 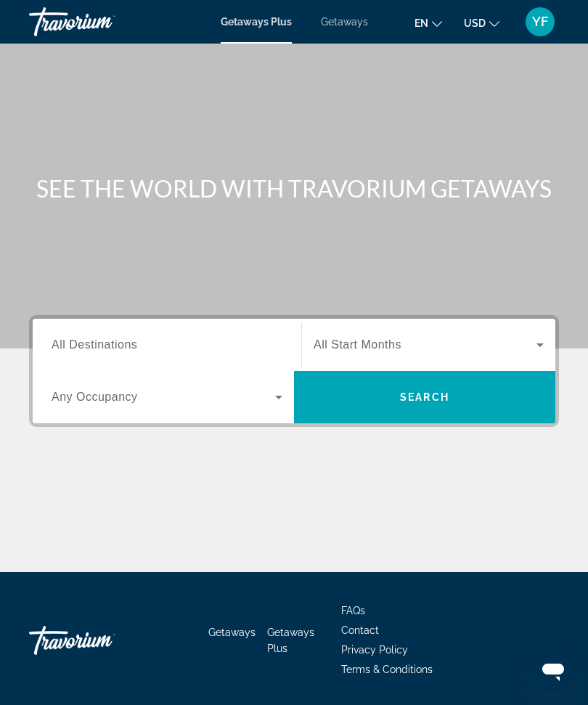 What do you see at coordinates (387, 669) in the screenshot?
I see `span: Terms & Conditions` at bounding box center [387, 669].